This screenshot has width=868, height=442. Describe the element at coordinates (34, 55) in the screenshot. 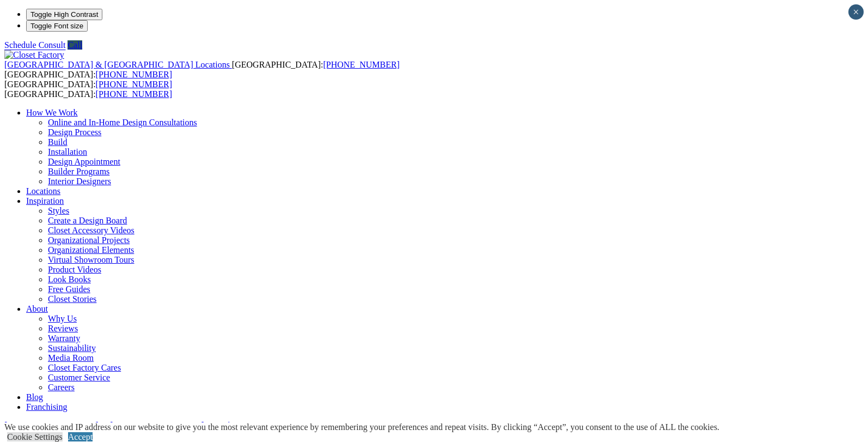

I see `img: Closet Factory` at that location.